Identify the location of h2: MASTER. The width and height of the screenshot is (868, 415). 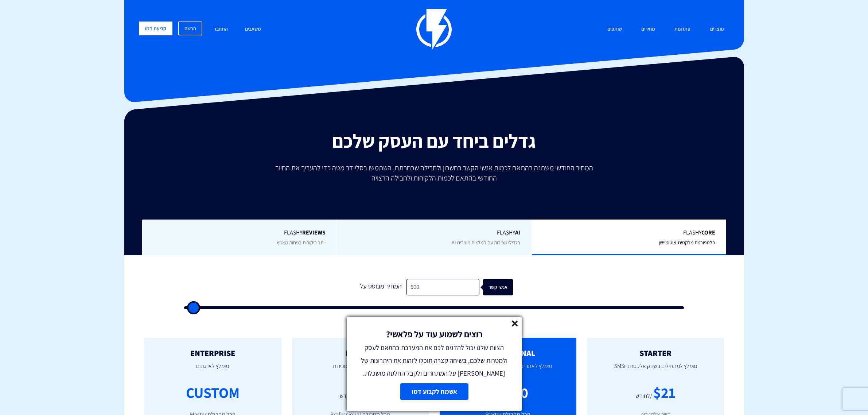
(360, 353).